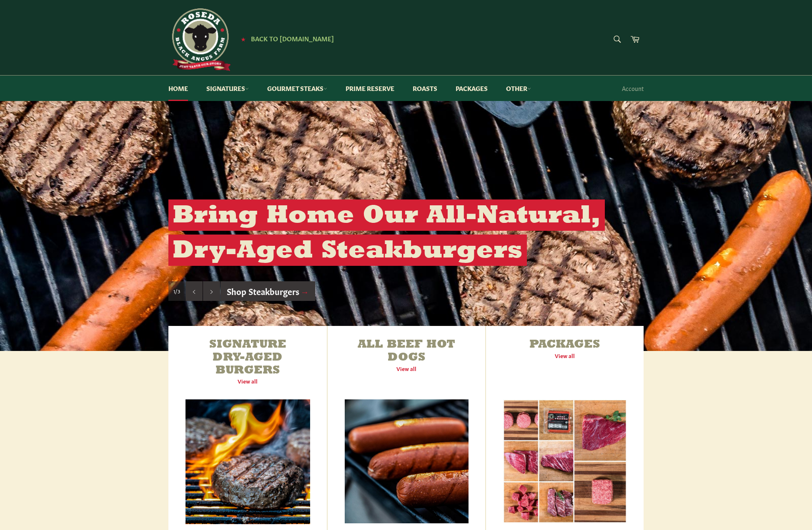 This screenshot has height=530, width=812. I want to click on a: Roasts, so click(425, 88).